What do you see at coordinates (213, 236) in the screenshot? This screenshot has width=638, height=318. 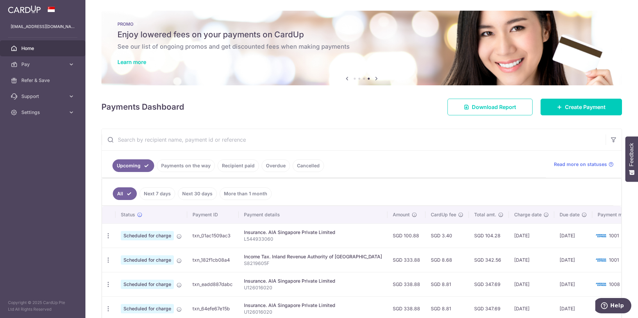 I see `td: txn_01ac1509ac3` at bounding box center [213, 236].